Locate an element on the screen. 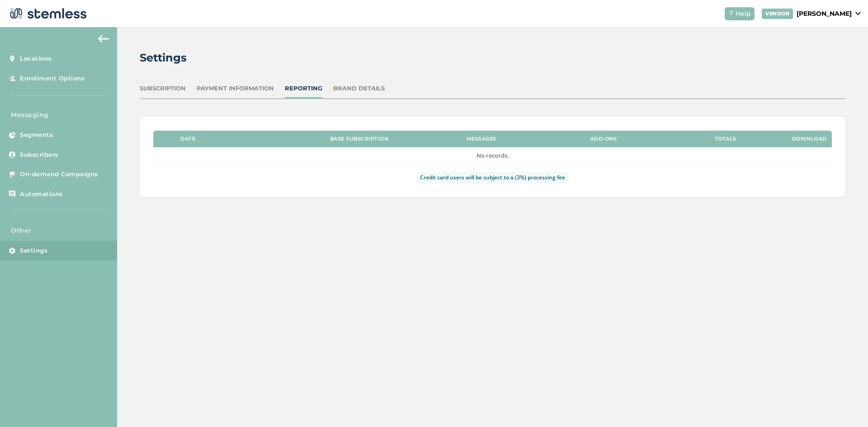  span: Automations is located at coordinates (41, 195).